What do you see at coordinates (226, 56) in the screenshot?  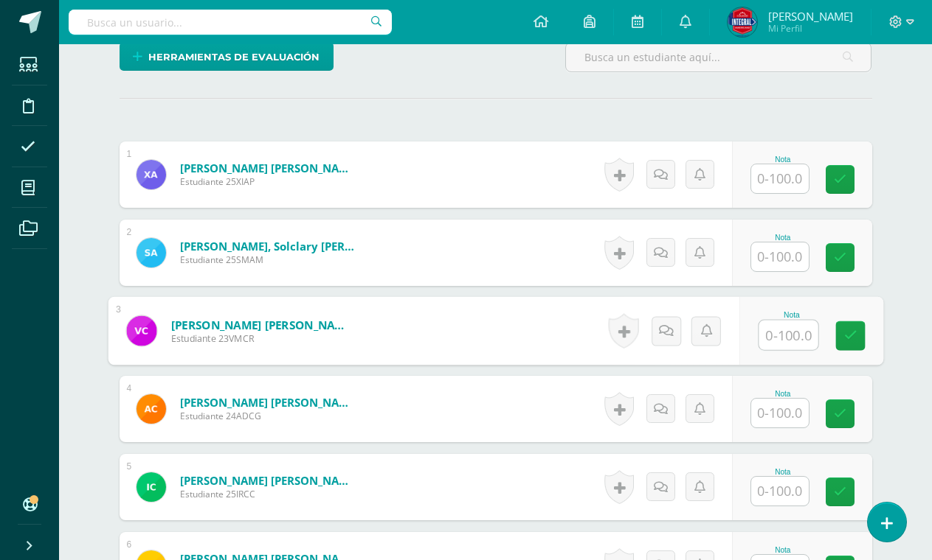 I see `a: Herramientas de evaluación` at bounding box center [226, 56].